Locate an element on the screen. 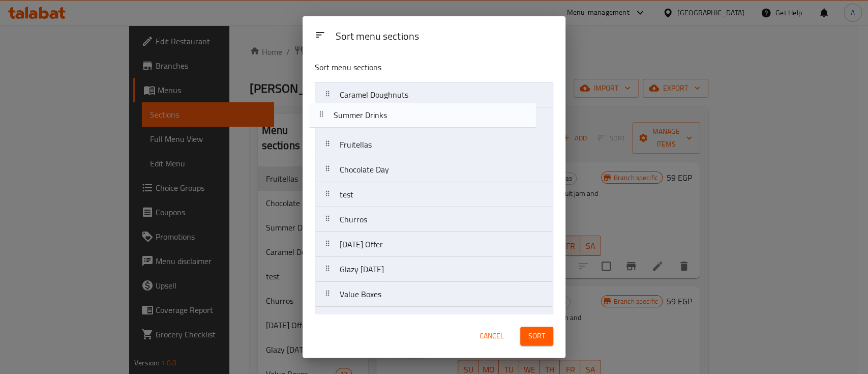 This screenshot has width=868, height=374. span: Sort is located at coordinates (536, 336).